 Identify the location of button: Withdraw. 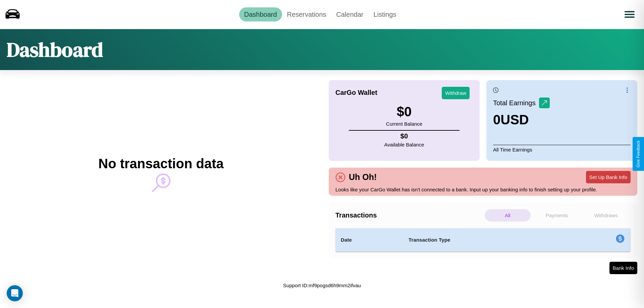
(455, 93).